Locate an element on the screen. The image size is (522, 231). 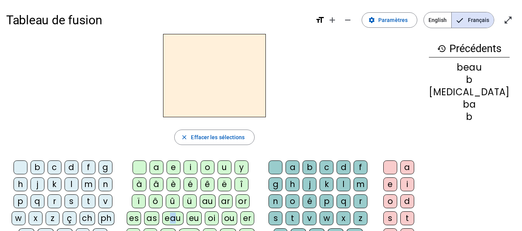
div: as is located at coordinates (151, 219).